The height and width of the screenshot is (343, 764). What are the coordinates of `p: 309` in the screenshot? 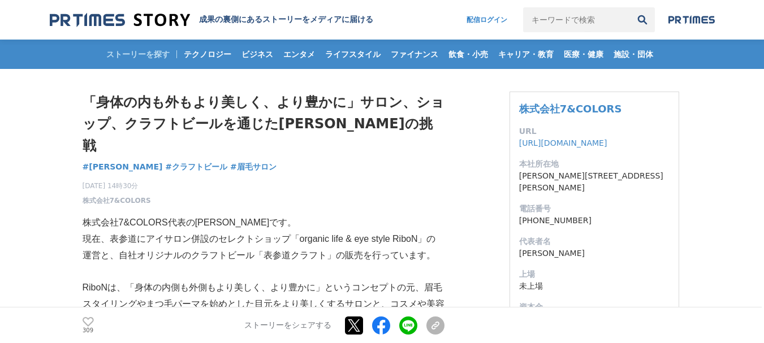 It's located at (88, 331).